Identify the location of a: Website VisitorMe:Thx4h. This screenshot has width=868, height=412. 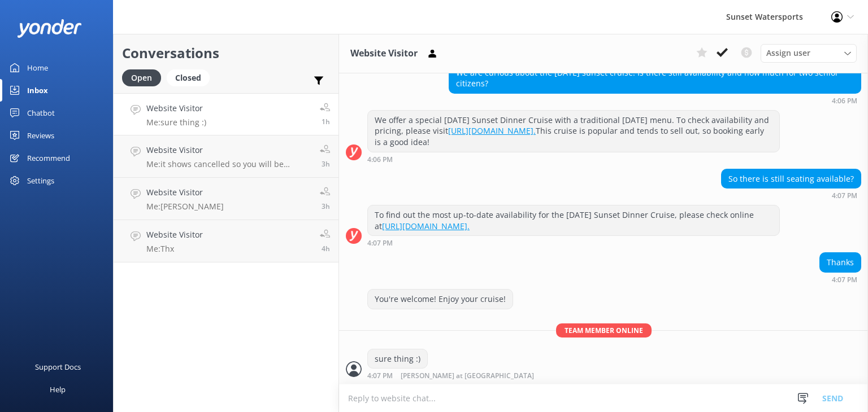
(226, 241).